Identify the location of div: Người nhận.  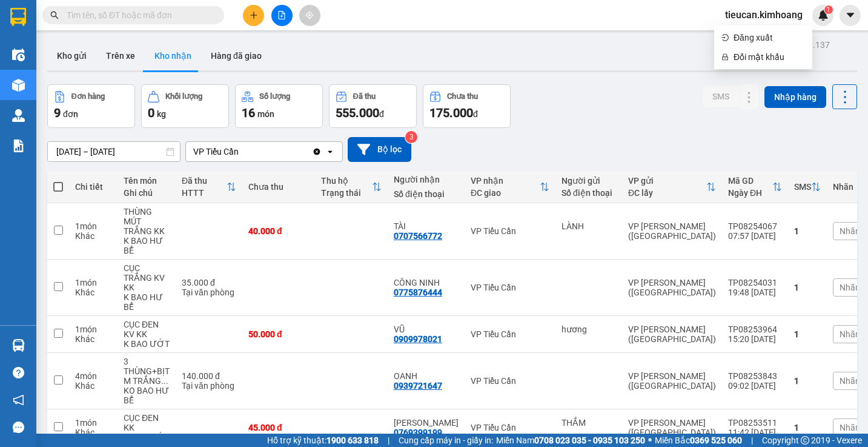
(426, 180).